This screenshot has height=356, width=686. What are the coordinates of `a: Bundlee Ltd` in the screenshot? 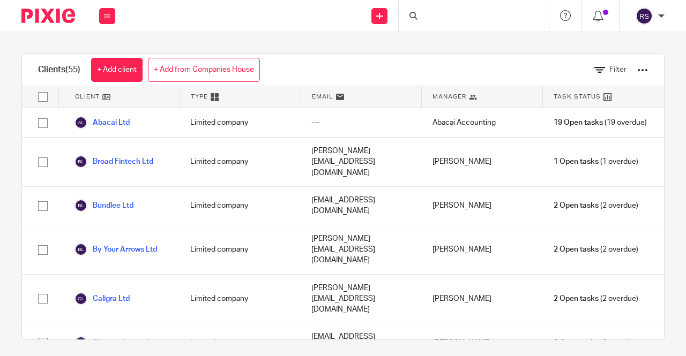 It's located at (104, 206).